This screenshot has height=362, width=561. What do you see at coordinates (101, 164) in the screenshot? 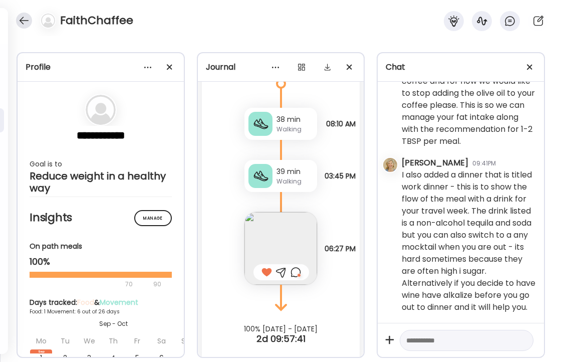
I see `div: Goal is to` at bounding box center [101, 164].